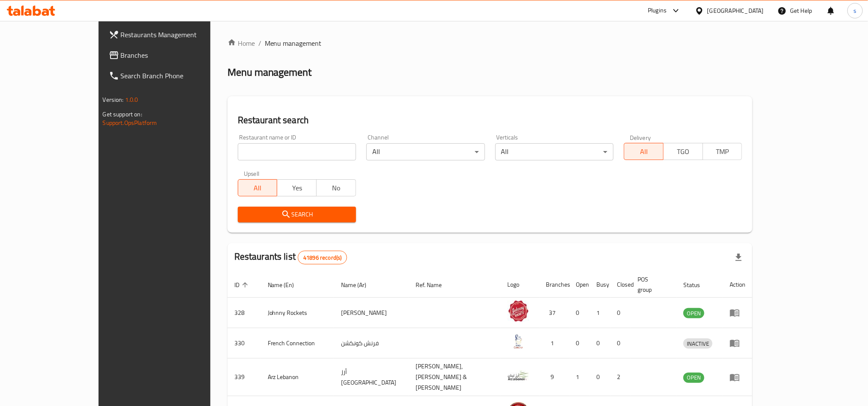  I want to click on div: Export file, so click(738, 257).